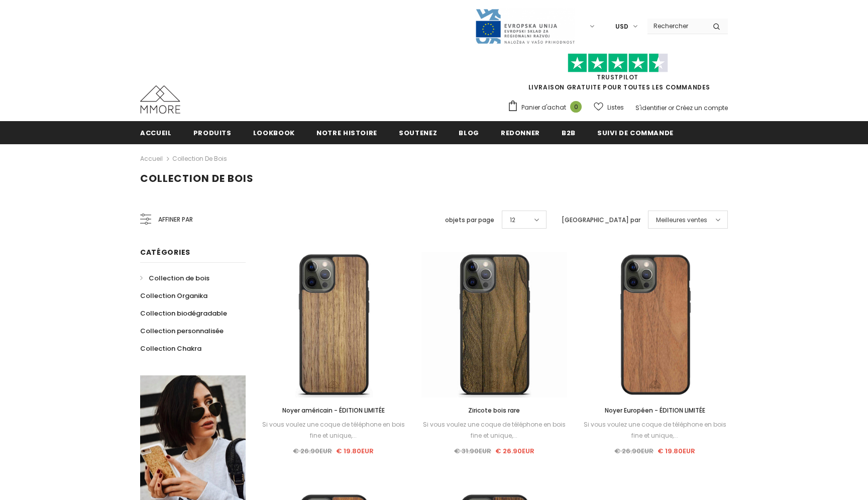  I want to click on span: Panier d'achat, so click(543, 107).